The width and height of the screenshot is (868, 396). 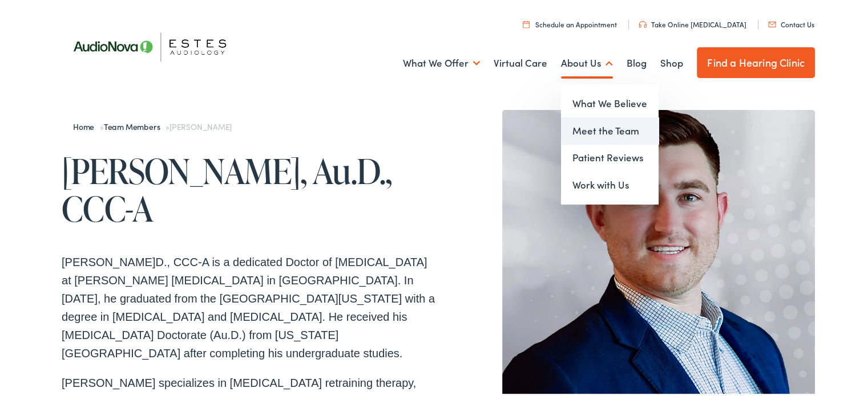 I want to click on a: About Us, so click(x=587, y=62).